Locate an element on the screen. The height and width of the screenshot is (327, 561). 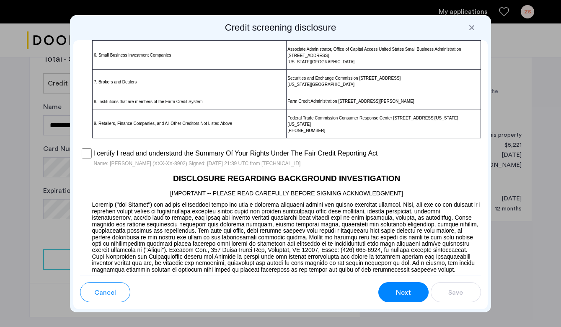
p: 8. Institutions that are members of the Farm Credit System is located at coordinates (189, 101).